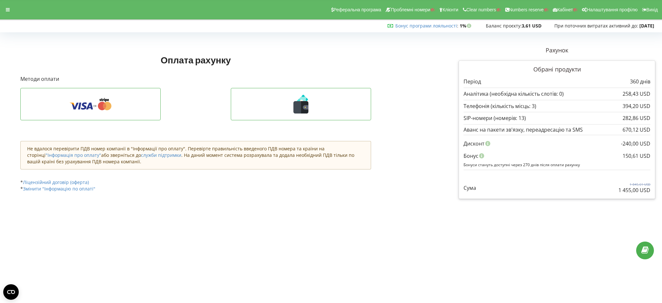 The image size is (662, 303). Describe the element at coordinates (636, 106) in the screenshot. I see `p: 394,20 USD` at that location.